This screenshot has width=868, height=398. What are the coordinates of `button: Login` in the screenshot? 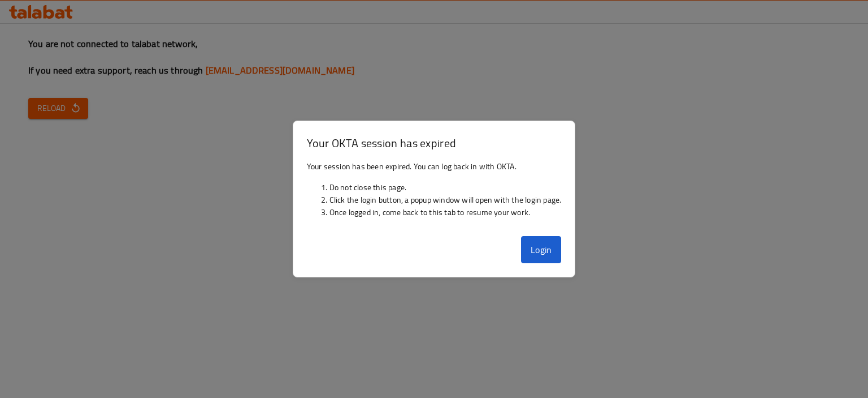 It's located at (542, 249).